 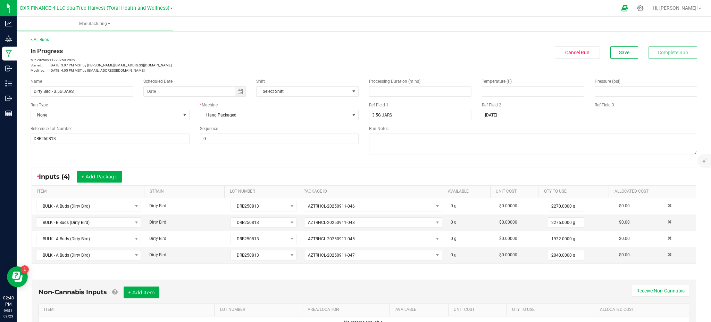 I want to click on span: Cancel Run, so click(x=578, y=52).